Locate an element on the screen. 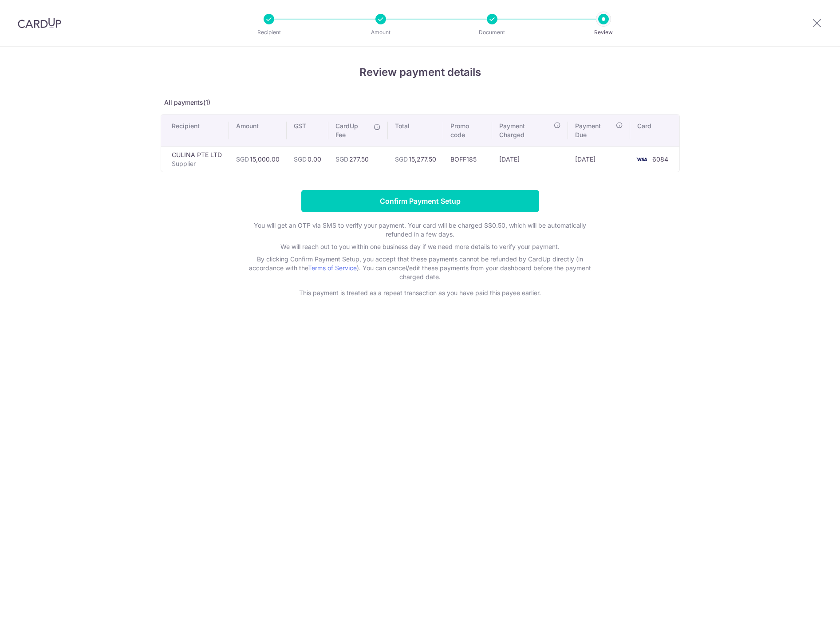 The width and height of the screenshot is (840, 640). p: Recipient is located at coordinates (269, 33).